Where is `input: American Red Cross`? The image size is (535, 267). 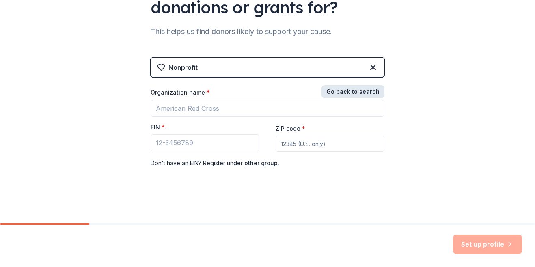 input: American Red Cross is located at coordinates (267, 108).